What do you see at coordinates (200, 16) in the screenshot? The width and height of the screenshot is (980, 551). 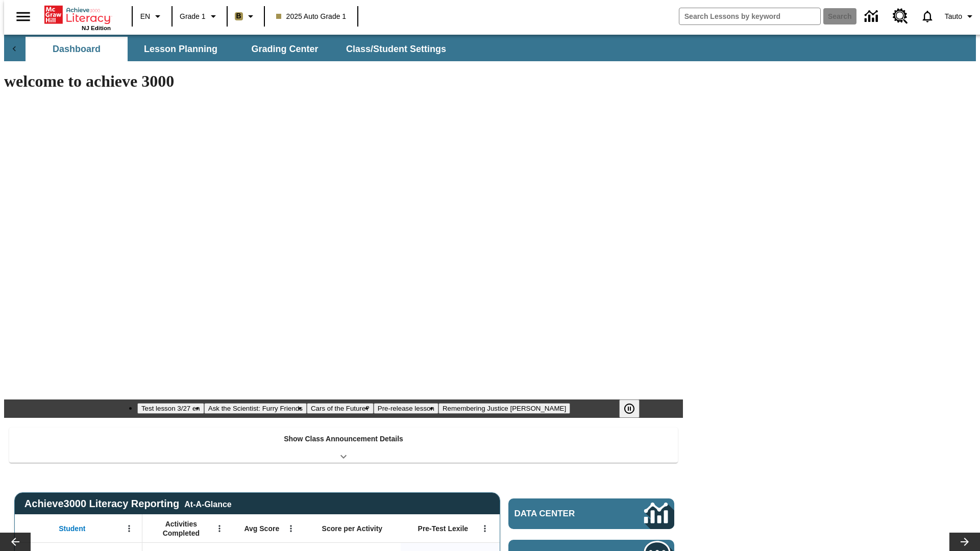 I see `button: Grade: Grade 1, Select a grade` at bounding box center [200, 16].